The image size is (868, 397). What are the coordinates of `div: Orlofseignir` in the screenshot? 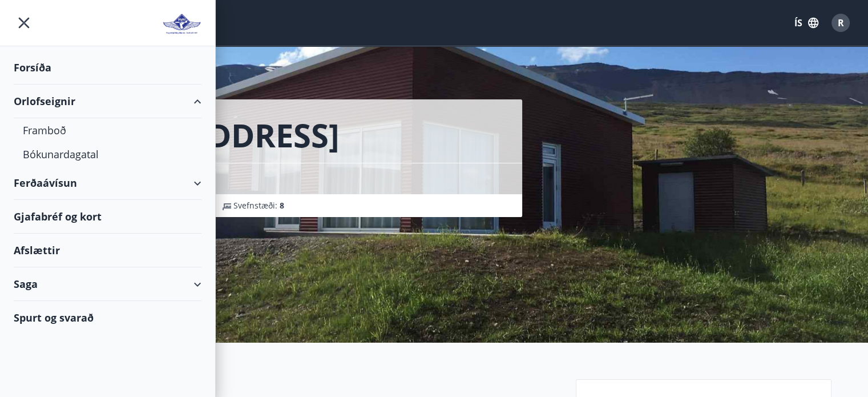 It's located at (107, 101).